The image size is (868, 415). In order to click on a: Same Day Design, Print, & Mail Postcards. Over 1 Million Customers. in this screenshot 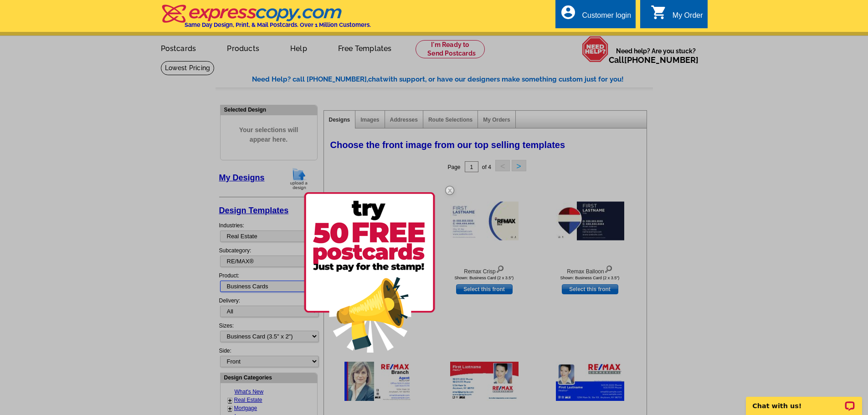, I will do `click(266, 20)`.